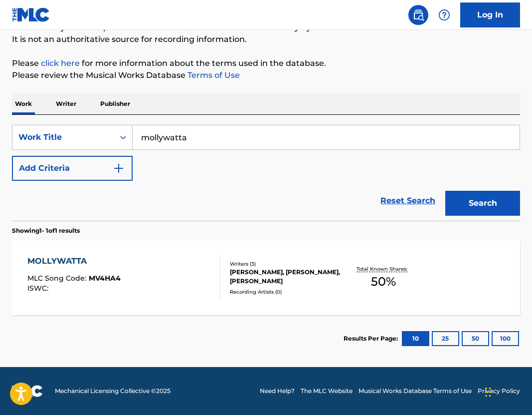 The width and height of the screenshot is (532, 415). What do you see at coordinates (508, 391) in the screenshot?
I see `div: Chat Widget` at bounding box center [508, 391].